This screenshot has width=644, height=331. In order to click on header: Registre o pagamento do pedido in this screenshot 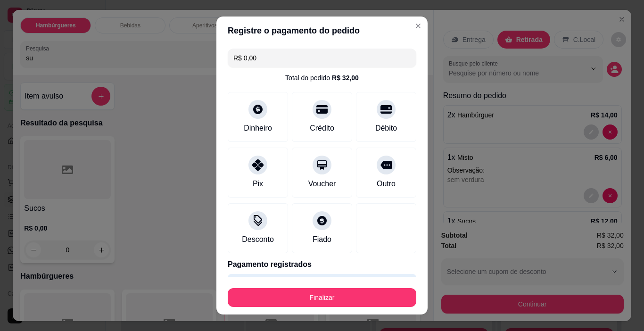, I will do `click(322, 31)`.